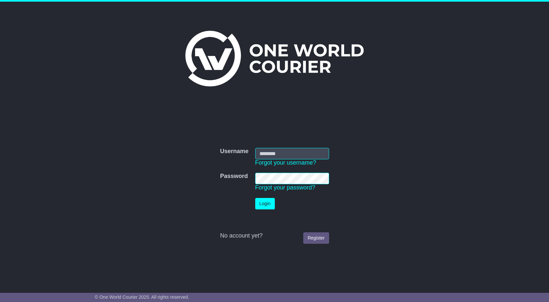  I want to click on button: Login, so click(265, 203).